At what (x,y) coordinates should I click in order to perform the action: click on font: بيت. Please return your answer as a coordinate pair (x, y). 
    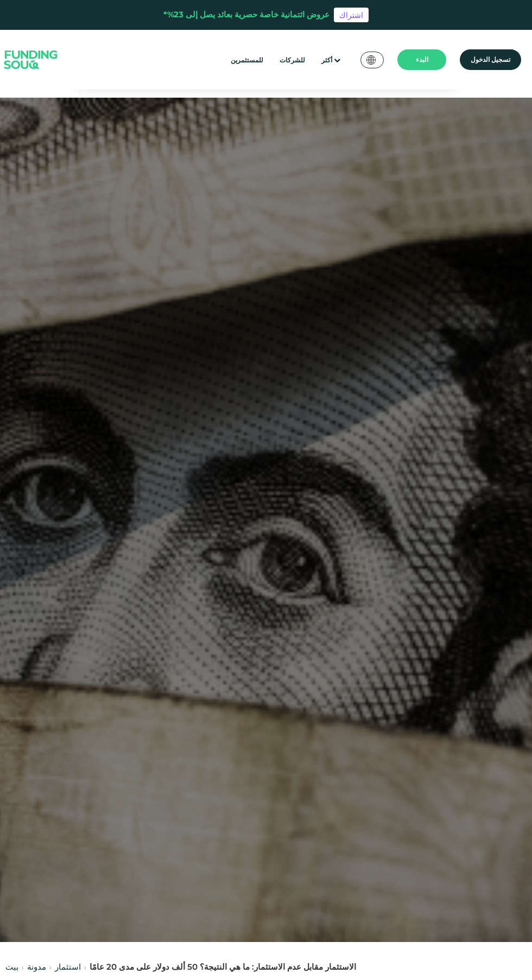
    Looking at the image, I should click on (12, 966).